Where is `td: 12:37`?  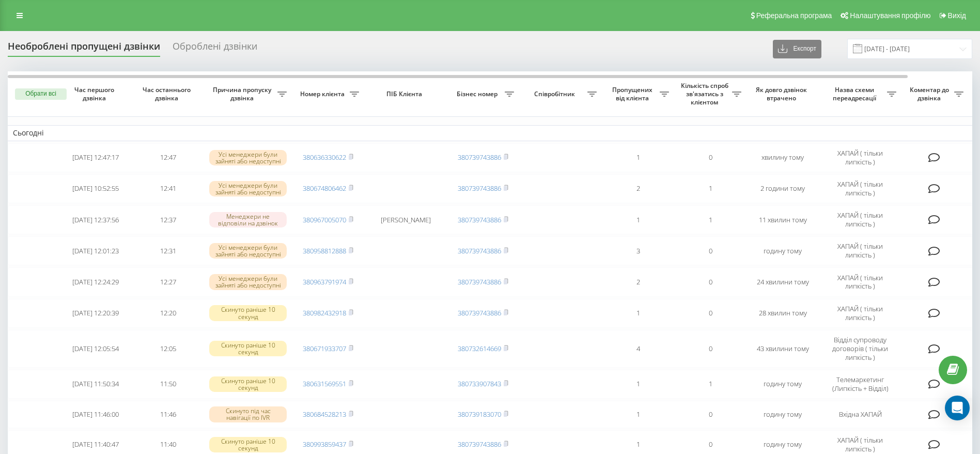 td: 12:37 is located at coordinates (168, 220).